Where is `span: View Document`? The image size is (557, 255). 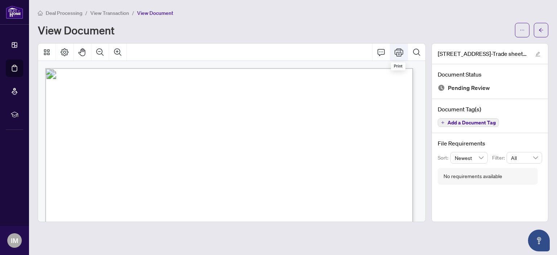 span: View Document is located at coordinates (155, 13).